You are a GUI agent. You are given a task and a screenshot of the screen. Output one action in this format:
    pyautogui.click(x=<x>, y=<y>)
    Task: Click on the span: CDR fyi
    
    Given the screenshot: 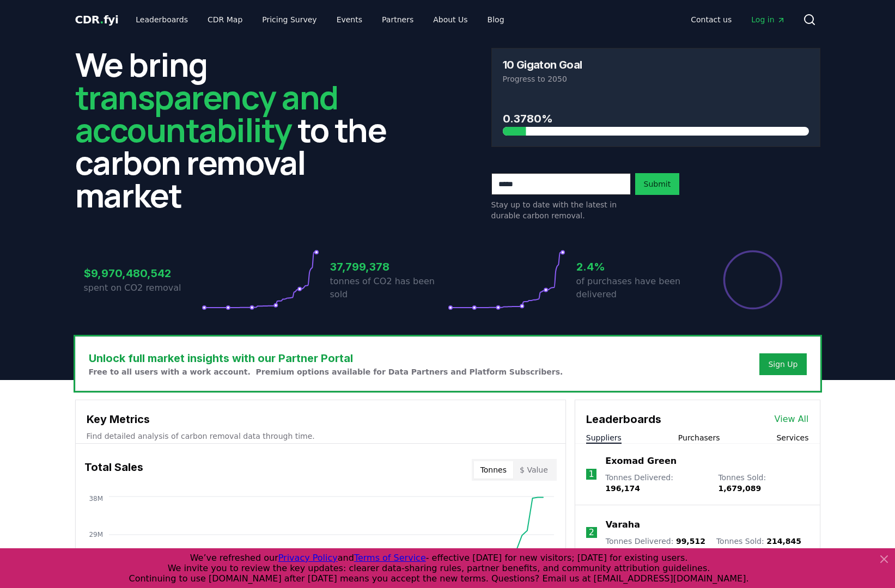 What is the action you would take?
    pyautogui.click(x=97, y=20)
    